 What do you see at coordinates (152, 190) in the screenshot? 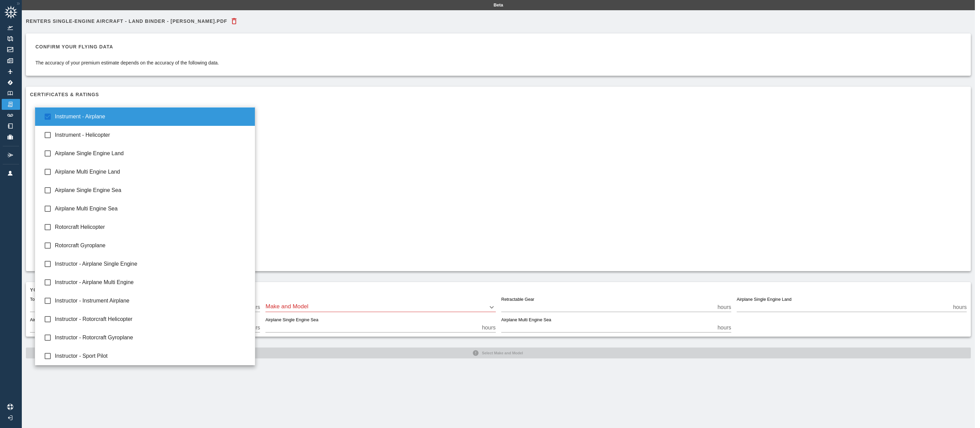
I see `span: Airplane Single Engine Sea` at bounding box center [152, 190].